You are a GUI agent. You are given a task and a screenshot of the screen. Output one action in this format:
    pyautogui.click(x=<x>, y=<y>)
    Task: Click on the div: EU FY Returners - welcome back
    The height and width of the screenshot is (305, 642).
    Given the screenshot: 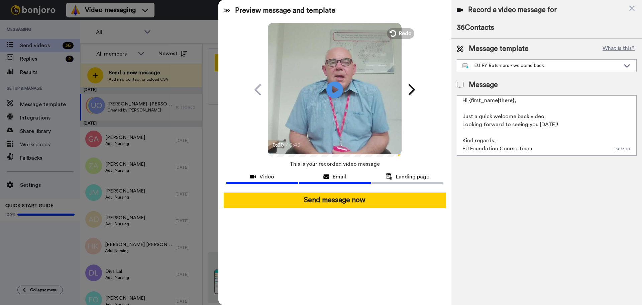 What is the action you would take?
    pyautogui.click(x=541, y=66)
    